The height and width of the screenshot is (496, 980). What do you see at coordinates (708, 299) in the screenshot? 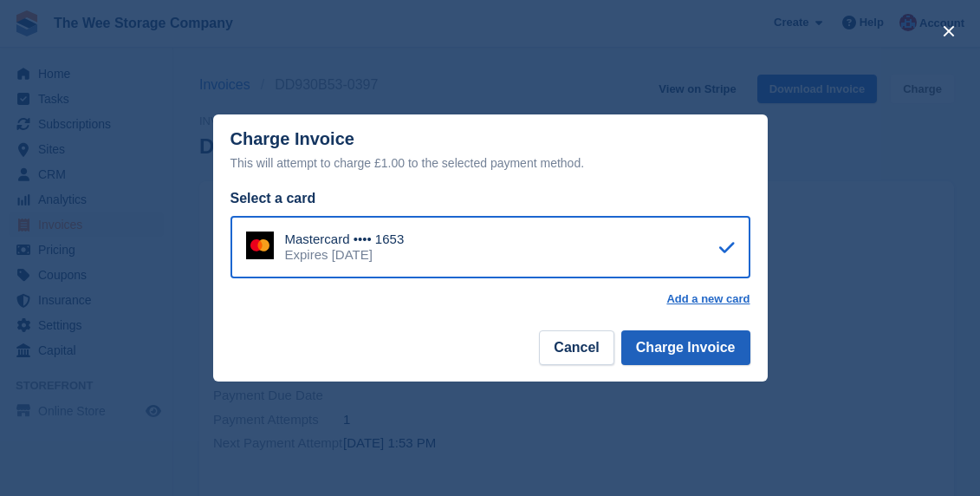
I see `a: Add a new card` at bounding box center [708, 299].